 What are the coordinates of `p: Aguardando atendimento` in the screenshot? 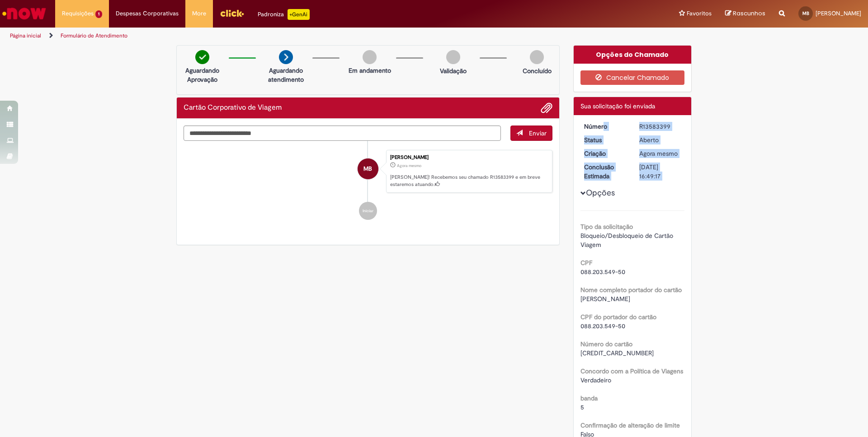 It's located at (285, 75).